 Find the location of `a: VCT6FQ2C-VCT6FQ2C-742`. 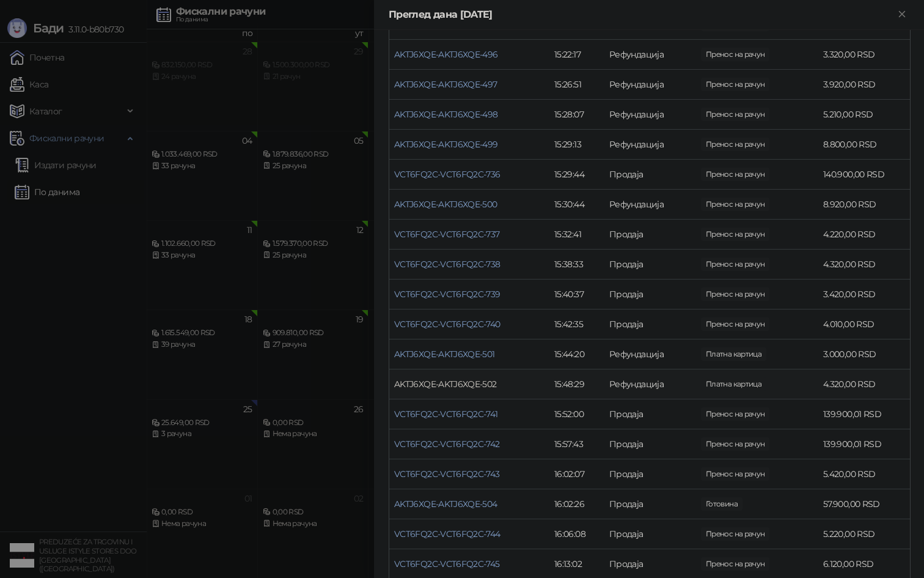

a: VCT6FQ2C-VCT6FQ2C-742 is located at coordinates (447, 444).